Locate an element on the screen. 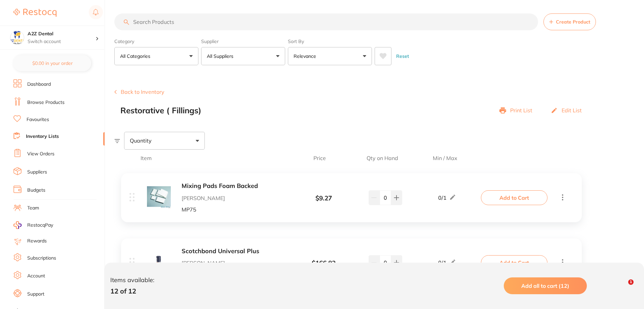 The width and height of the screenshot is (644, 309). p: Print List is located at coordinates (521, 110).